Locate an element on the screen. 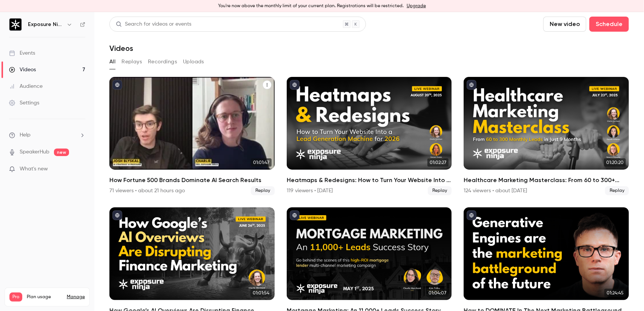  div: Search for videos or events is located at coordinates (154, 24).